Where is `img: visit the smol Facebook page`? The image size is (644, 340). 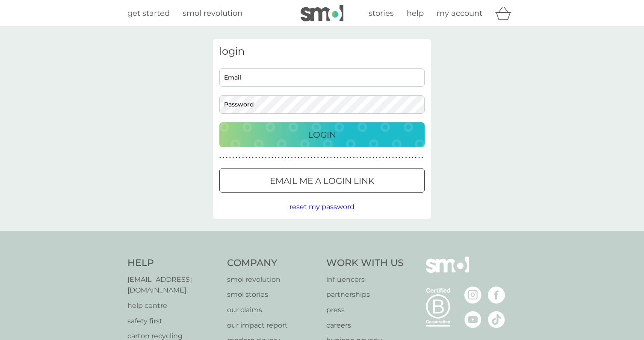
img: visit the smol Facebook page is located at coordinates (496, 295).